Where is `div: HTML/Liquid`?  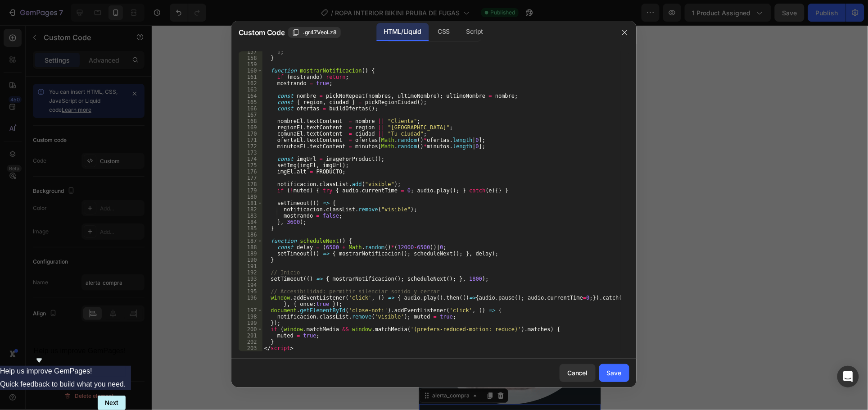
div: HTML/Liquid is located at coordinates (402, 32).